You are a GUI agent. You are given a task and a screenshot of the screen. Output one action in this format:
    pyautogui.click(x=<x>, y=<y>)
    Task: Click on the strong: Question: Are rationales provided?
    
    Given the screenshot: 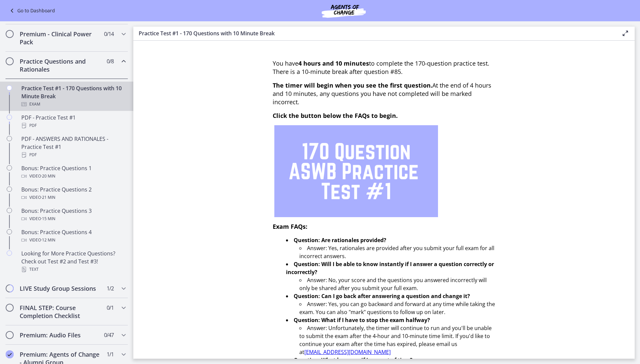 What is the action you would take?
    pyautogui.click(x=340, y=240)
    